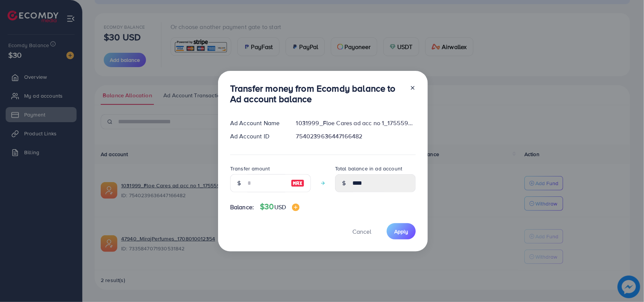  I want to click on h4: $30, so click(280, 207).